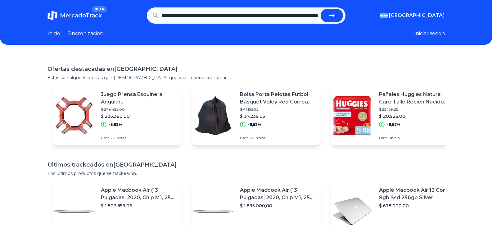 This screenshot has height=225, width=492. What do you see at coordinates (417, 98) in the screenshot?
I see `p: Pañales Huggies Natural Care Talle Recien Nacido X34 Un.` at bounding box center [417, 98].